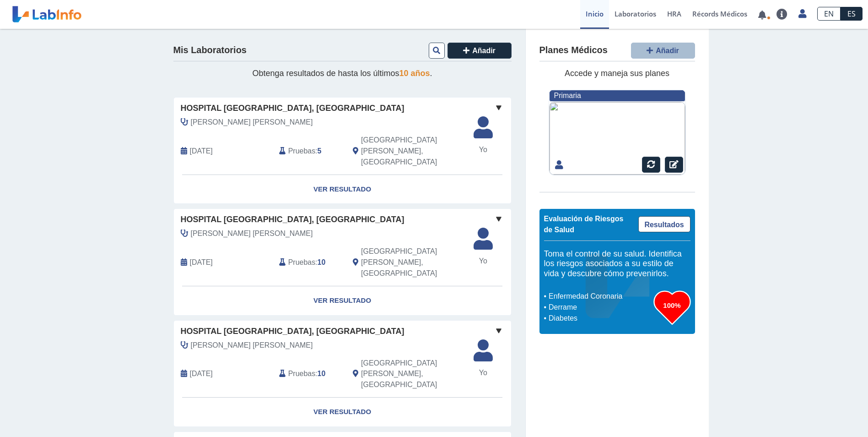 The image size is (868, 437). Describe the element at coordinates (617, 264) in the screenshot. I see `h5: Toma el control de su salud. Identifica los riesgos asociados a su estilo de vida y descubre cómo...` at that location.